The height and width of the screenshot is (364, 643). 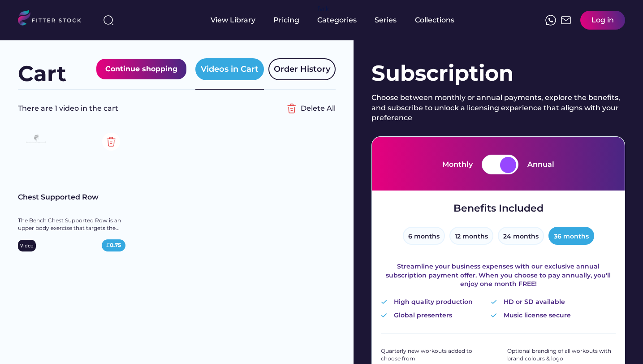 I want to click on div: Subscription, so click(x=498, y=73).